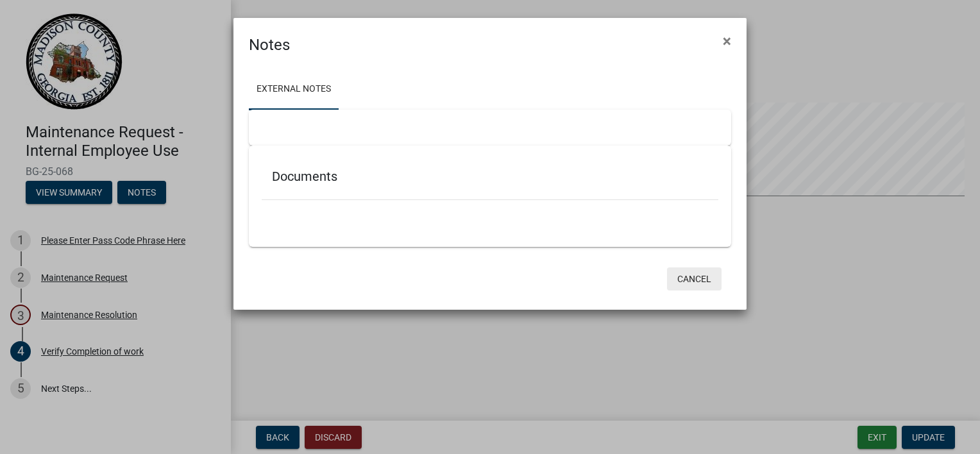  I want to click on button: Close, so click(727, 41).